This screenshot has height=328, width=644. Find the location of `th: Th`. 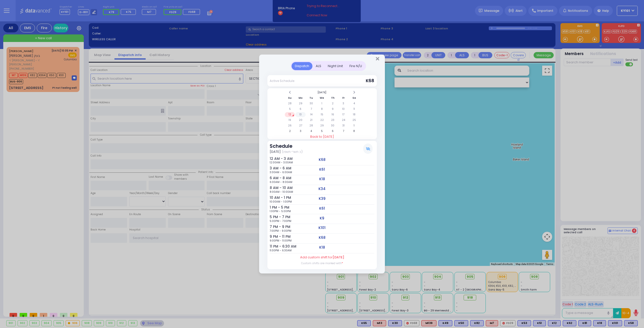

th: Th is located at coordinates (333, 98).